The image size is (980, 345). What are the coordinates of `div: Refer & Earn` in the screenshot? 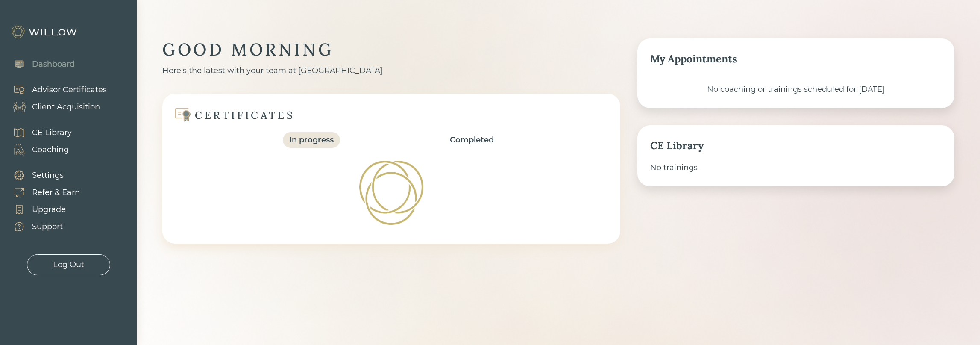 It's located at (56, 192).